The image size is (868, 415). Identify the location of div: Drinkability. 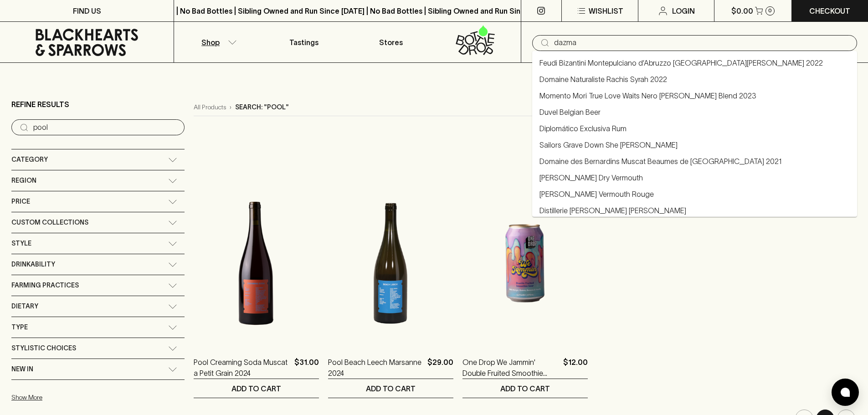
(98, 264).